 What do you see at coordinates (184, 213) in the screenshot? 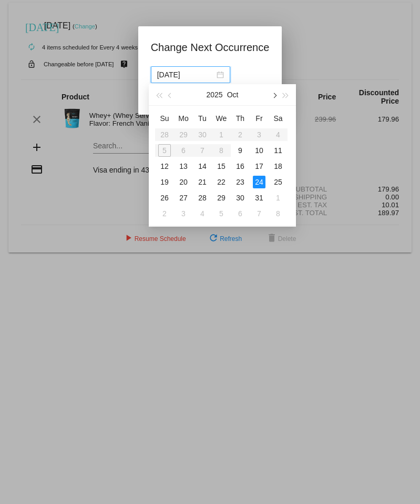
I see `div: 3` at bounding box center [184, 213].